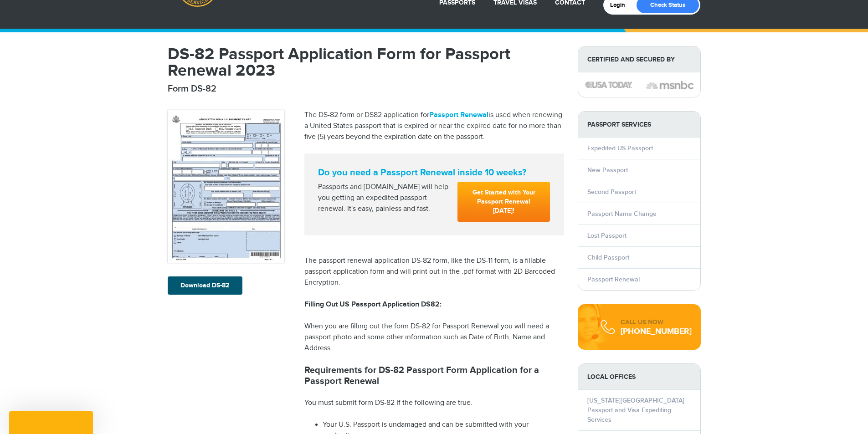  I want to click on h2: Form DS-82, so click(366, 89).